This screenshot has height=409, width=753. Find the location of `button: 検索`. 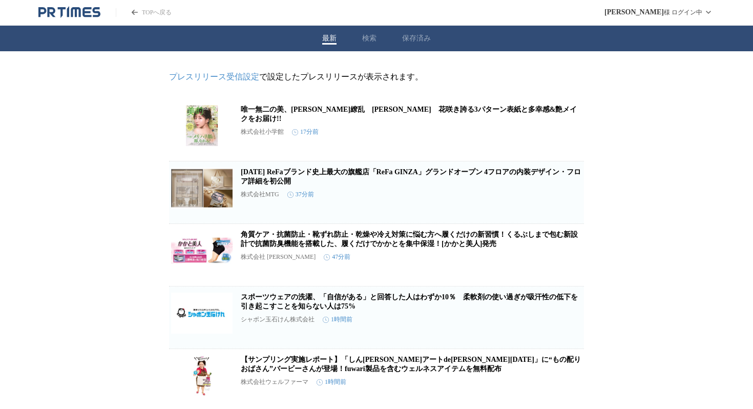

button: 検索 is located at coordinates (369, 38).